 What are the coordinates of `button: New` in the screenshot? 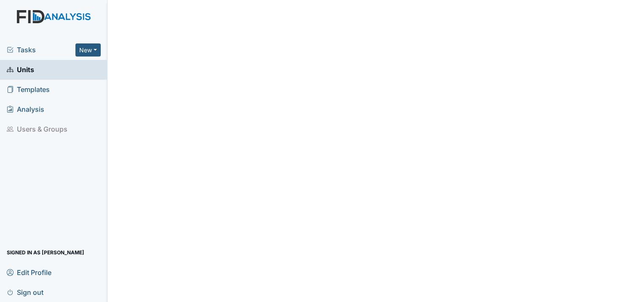 It's located at (88, 50).